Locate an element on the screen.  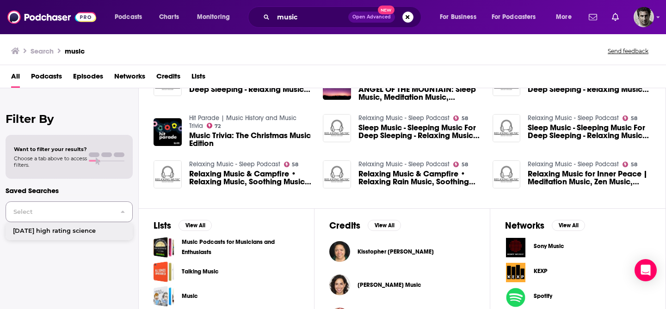
img: Music Trivia: The Christmas Music Edition is located at coordinates (167, 132).